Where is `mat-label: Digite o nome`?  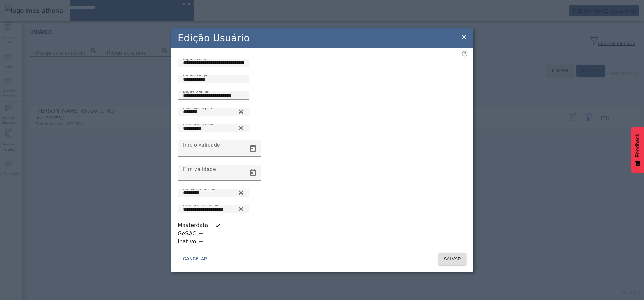
mat-label: Digite o nome is located at coordinates (196, 58).